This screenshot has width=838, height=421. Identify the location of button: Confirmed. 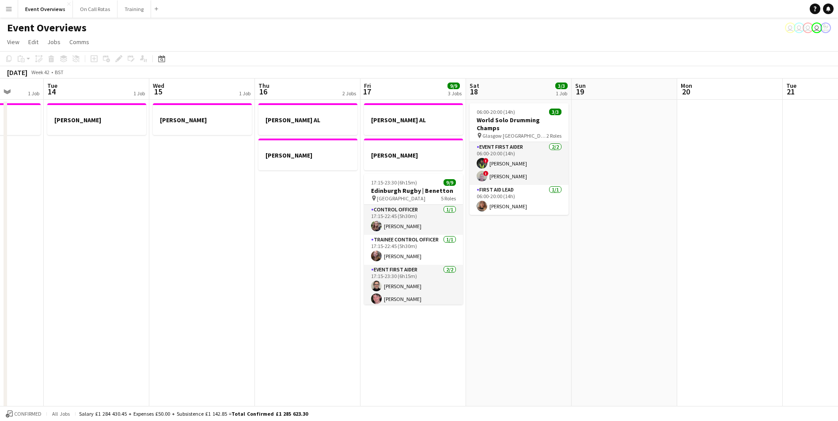
(23, 414).